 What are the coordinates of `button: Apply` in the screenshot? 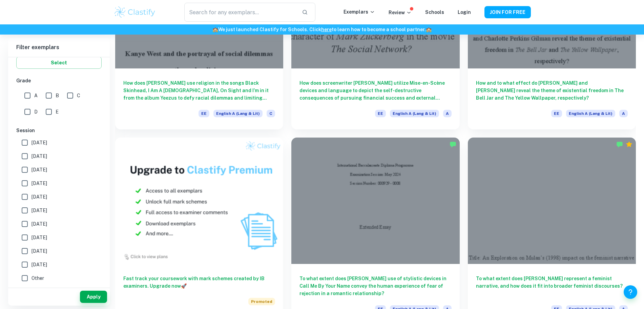 It's located at (94, 297).